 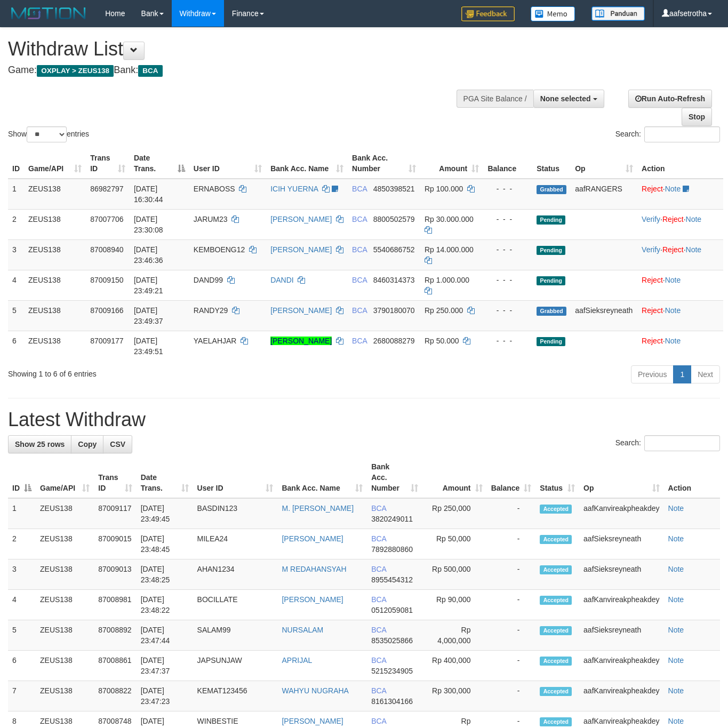 What do you see at coordinates (454, 666) in the screenshot?
I see `td: Rp 400,000` at bounding box center [454, 666].